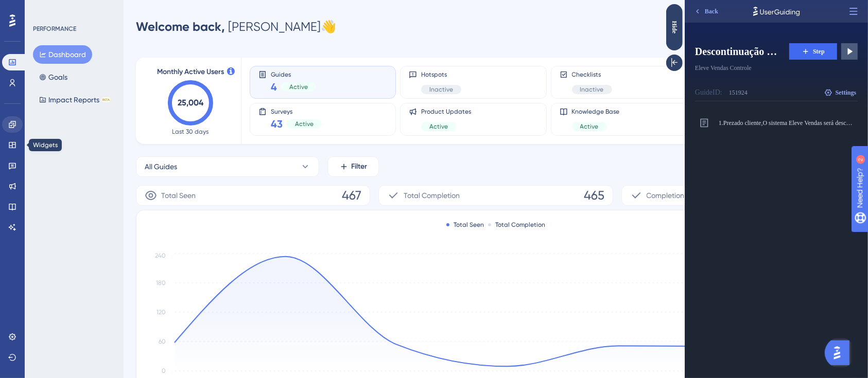  Describe the element at coordinates (164, 371) in the screenshot. I see `tspan: 0` at that location.